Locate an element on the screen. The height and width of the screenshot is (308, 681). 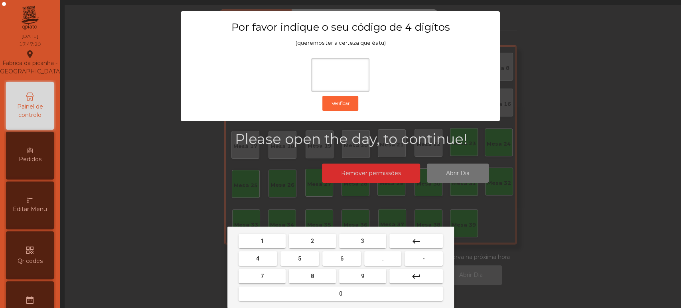
mat-icon: keyboard_return is located at coordinates (416, 276).